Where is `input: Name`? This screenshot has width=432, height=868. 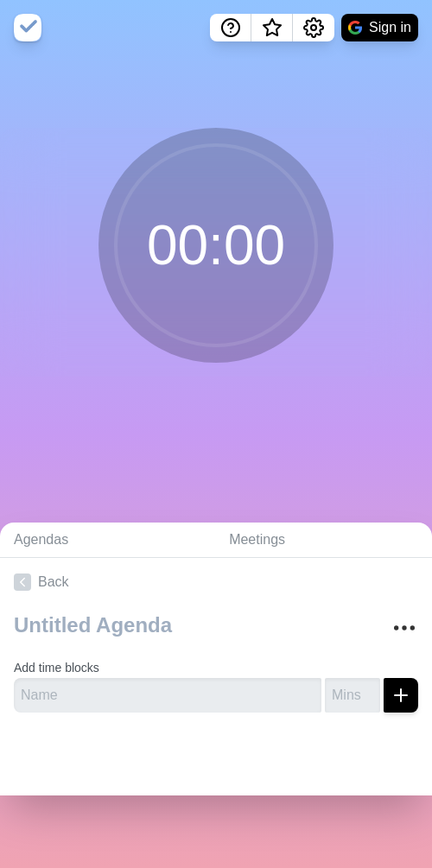
input: Name is located at coordinates (167, 696).